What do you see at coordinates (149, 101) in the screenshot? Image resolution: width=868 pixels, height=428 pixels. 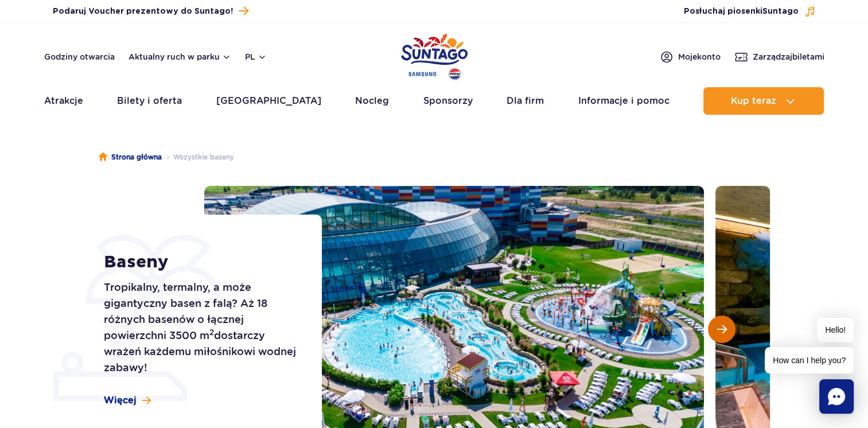 I see `a: Bilety i oferta` at bounding box center [149, 101].